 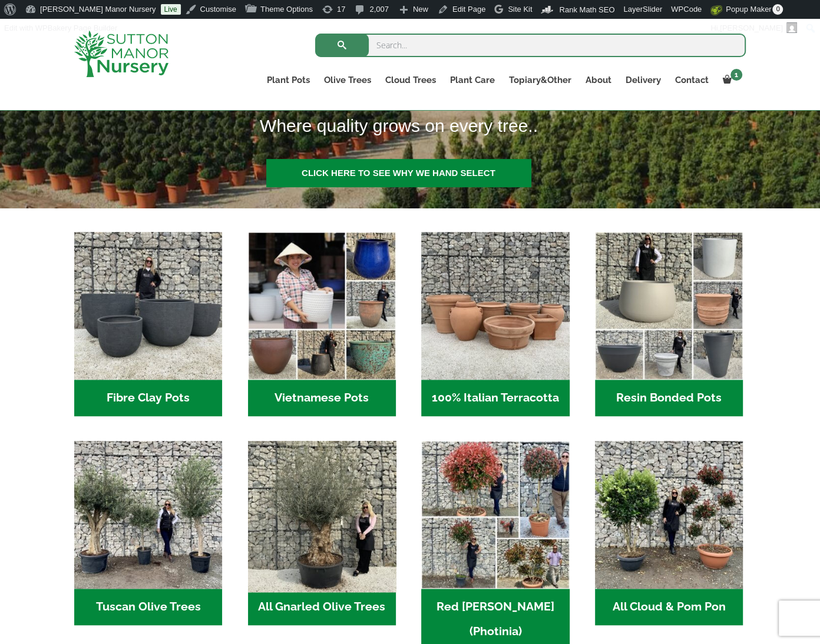 What do you see at coordinates (541, 80) in the screenshot?
I see `a: Topiary&Other` at bounding box center [541, 80].